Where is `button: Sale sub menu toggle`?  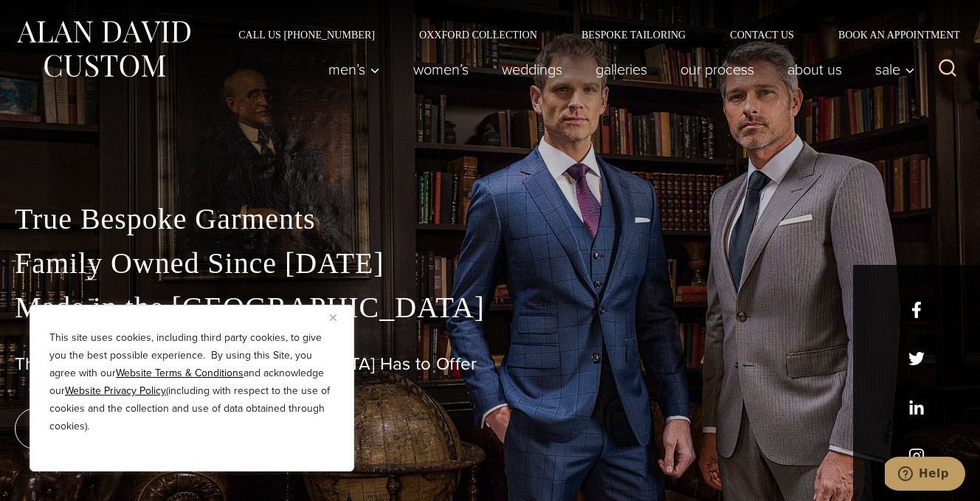
button: Sale sub menu toggle is located at coordinates (891, 70).